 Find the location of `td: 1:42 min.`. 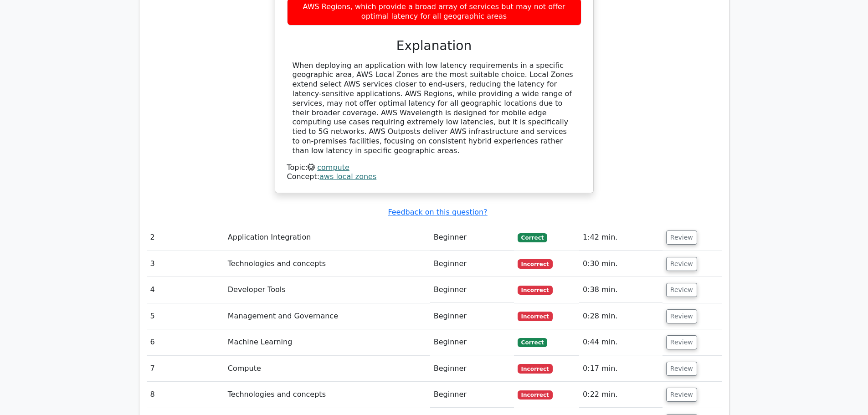

td: 1:42 min. is located at coordinates (621, 237).